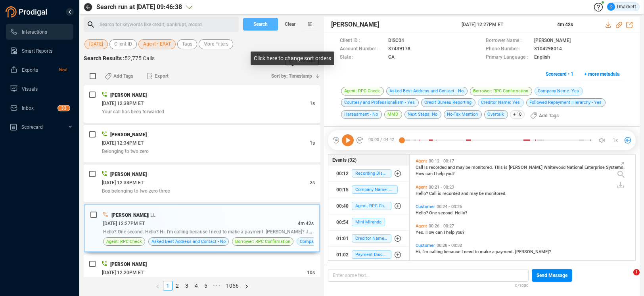 The image size is (644, 296). I want to click on span: Search, so click(260, 24).